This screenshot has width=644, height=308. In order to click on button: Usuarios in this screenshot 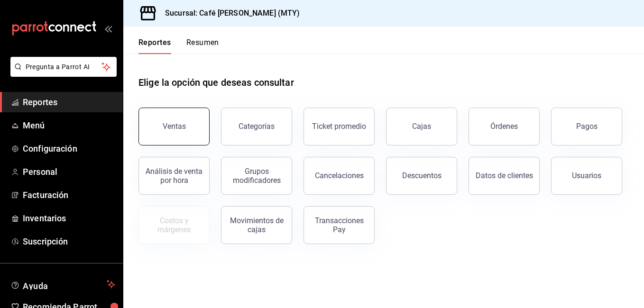, I will do `click(586, 176)`.